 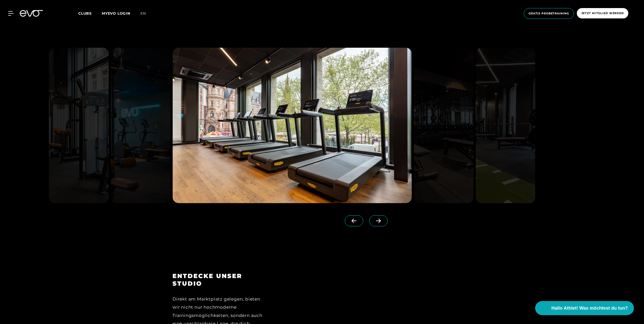 What do you see at coordinates (217, 280) in the screenshot?
I see `h3: ENTDECKE UNSER STUDIO` at bounding box center [217, 280].